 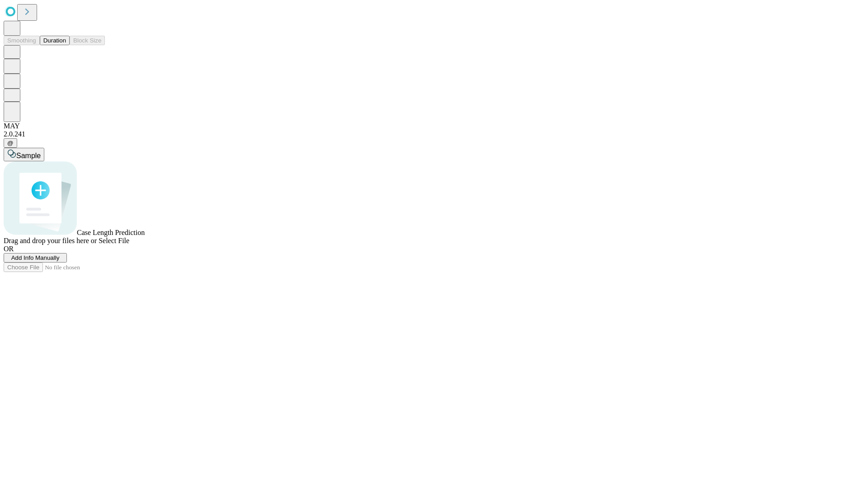 I want to click on button: Smoothing, so click(x=22, y=40).